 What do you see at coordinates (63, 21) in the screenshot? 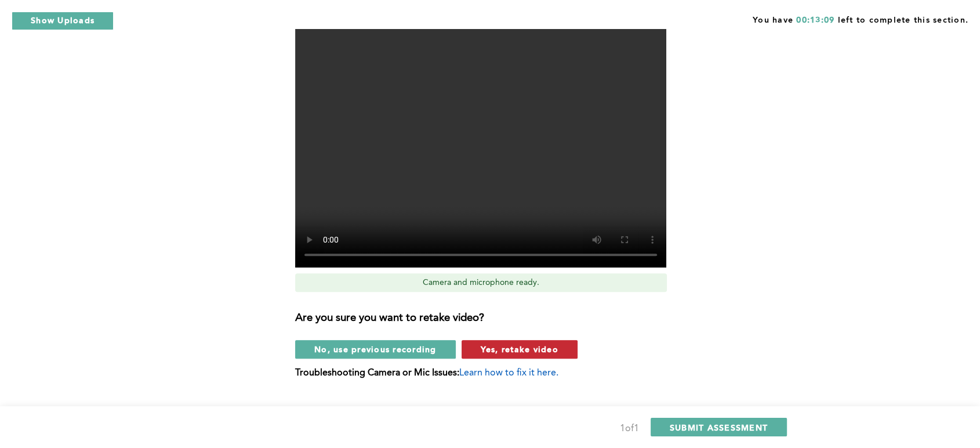
I see `button: Show Uploads` at bounding box center [63, 21].